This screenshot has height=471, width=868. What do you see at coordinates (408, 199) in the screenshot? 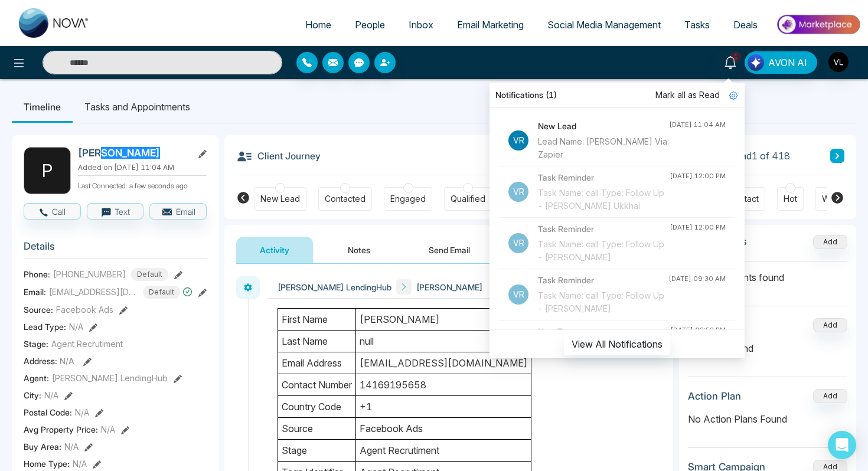
I see `div: Engaged` at bounding box center [408, 199].